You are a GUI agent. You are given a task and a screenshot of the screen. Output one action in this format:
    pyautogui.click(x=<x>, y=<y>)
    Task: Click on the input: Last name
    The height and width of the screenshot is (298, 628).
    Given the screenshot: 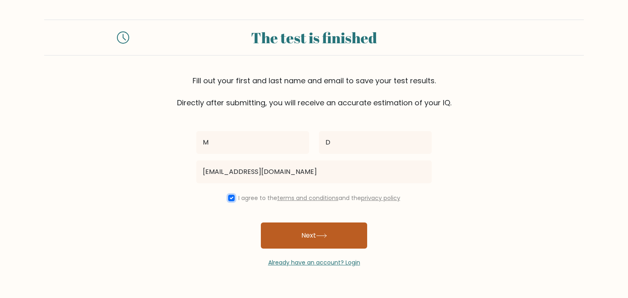 What is the action you would take?
    pyautogui.click(x=375, y=143)
    